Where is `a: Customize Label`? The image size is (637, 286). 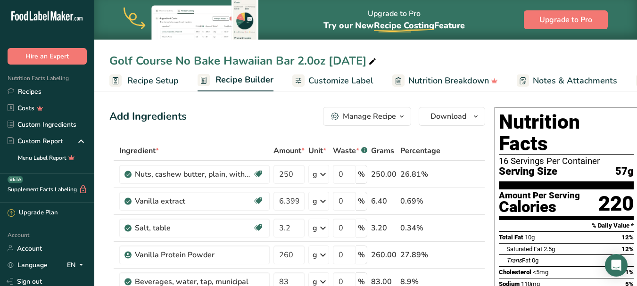 a: Customize Label is located at coordinates (333, 81).